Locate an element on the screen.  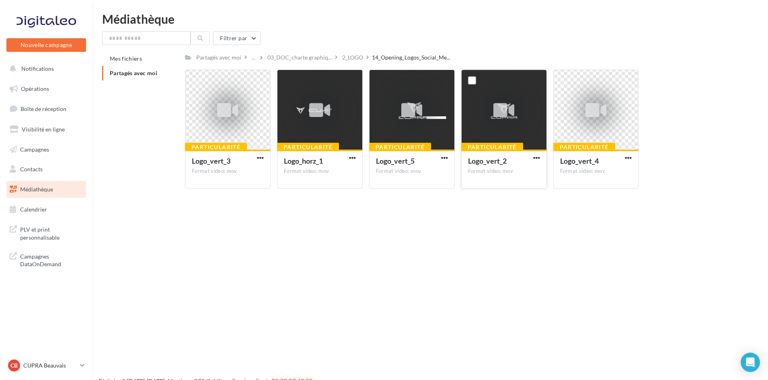
a: Contacts is located at coordinates (46, 169).